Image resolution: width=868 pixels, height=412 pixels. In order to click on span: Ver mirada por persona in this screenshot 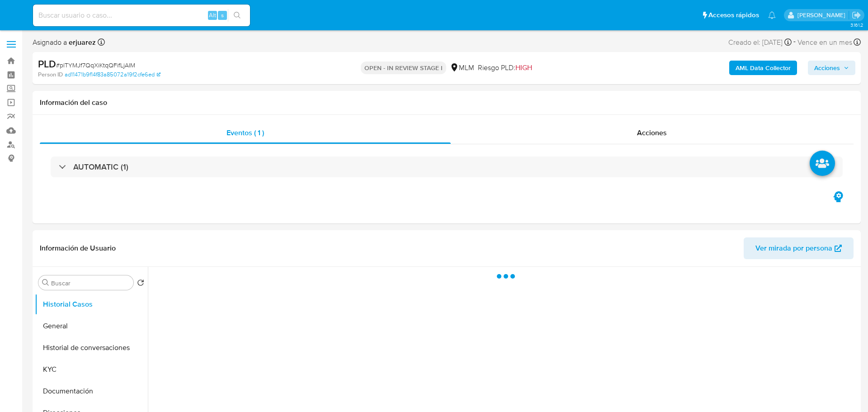, I will do `click(793, 249)`.